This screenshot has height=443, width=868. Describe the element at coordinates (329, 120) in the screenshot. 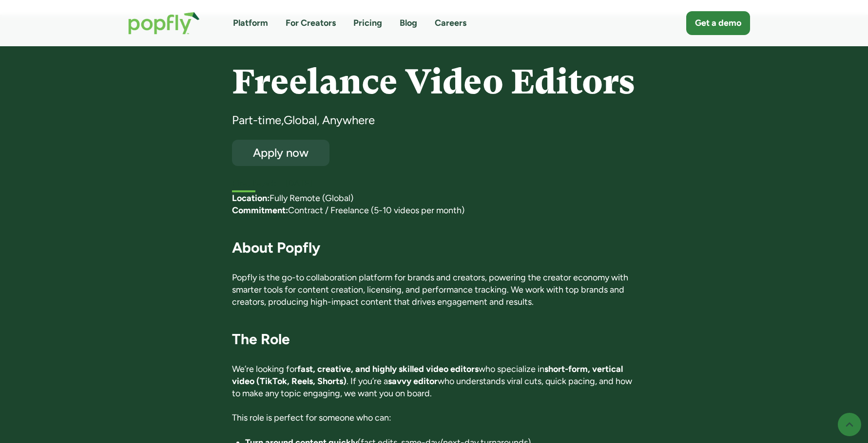

I see `div: Global, Anywhere` at that location.